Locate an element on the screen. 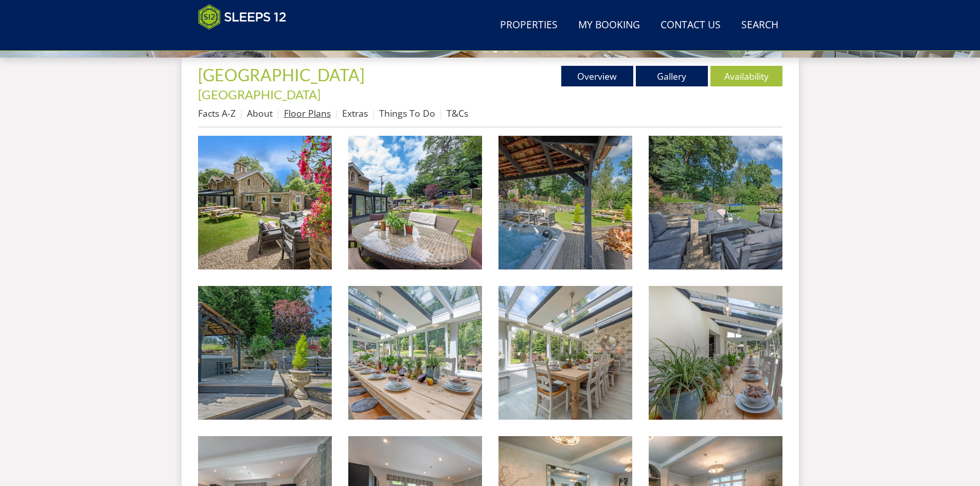 The image size is (980, 486). img: Lively Lodge - There are large gardens with outdoor table tennis and two hot tubs is located at coordinates (716, 203).